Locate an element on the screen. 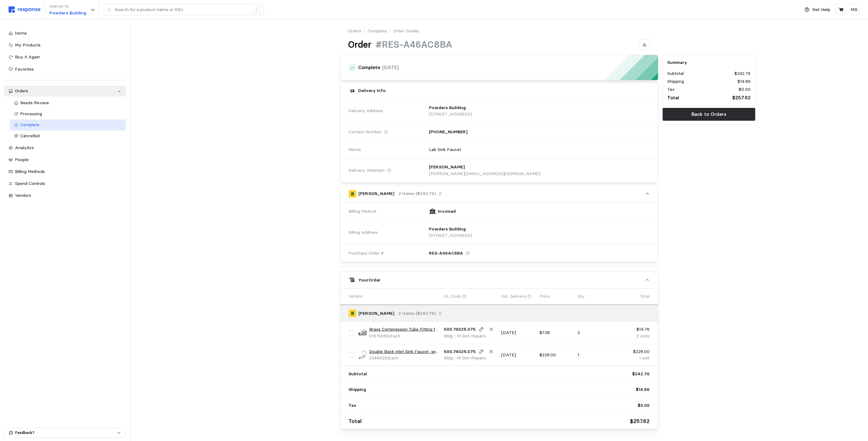 The height and width of the screenshot is (441, 868). span: Processing is located at coordinates (31, 113).